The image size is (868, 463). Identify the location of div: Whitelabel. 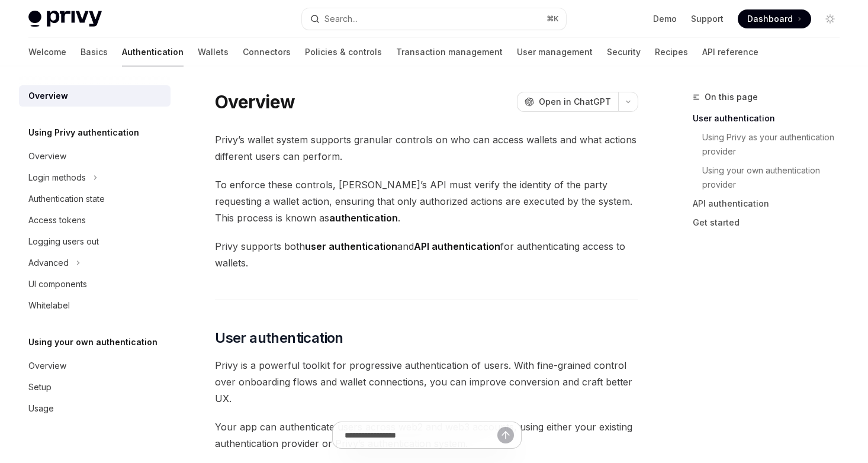
(49, 305).